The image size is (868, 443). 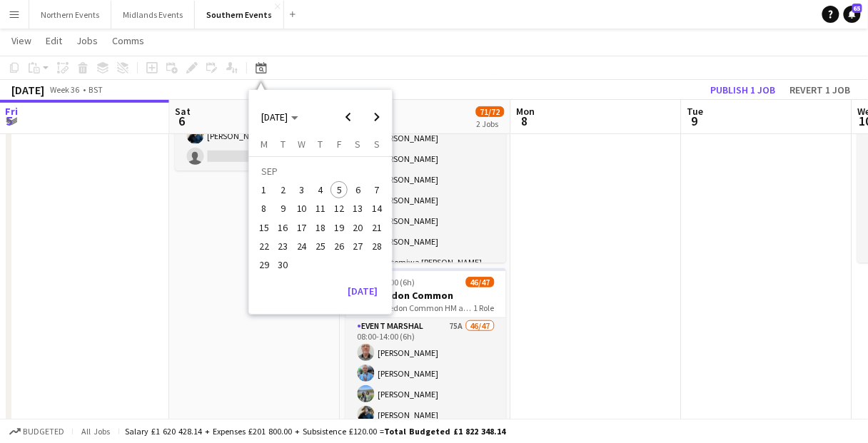 I want to click on button: 05-09-2025, so click(x=339, y=189).